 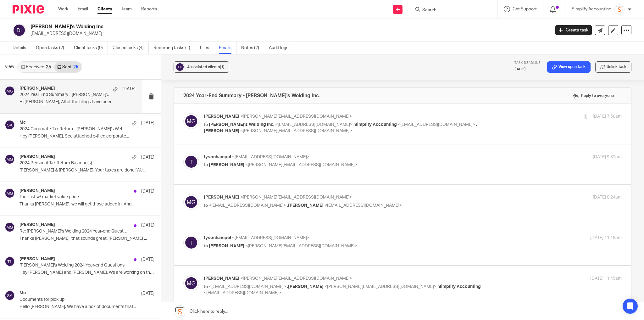 I want to click on a: Emails, so click(x=228, y=48).